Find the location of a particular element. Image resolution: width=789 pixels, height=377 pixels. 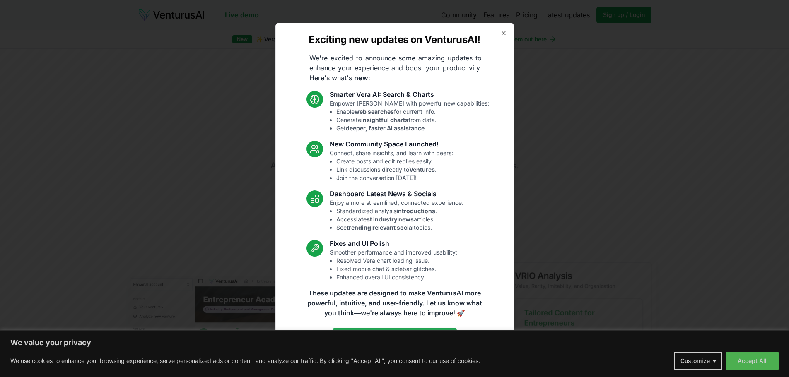

strong: insightful charts is located at coordinates (385, 120).